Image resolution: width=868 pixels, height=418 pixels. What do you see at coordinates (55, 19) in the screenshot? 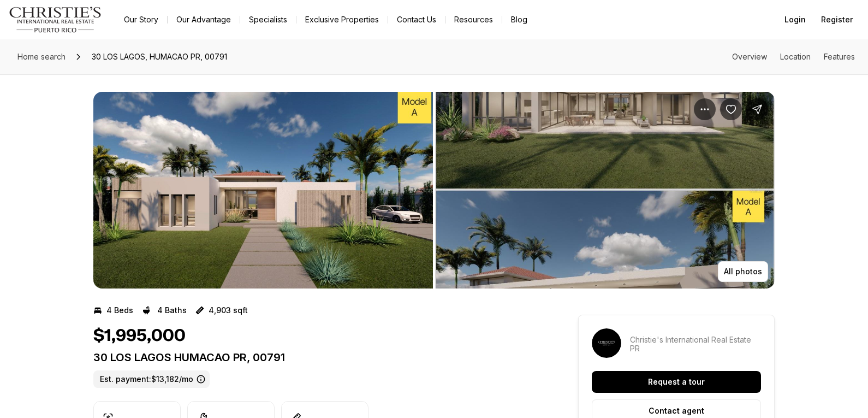
I see `a: logo` at bounding box center [55, 19].